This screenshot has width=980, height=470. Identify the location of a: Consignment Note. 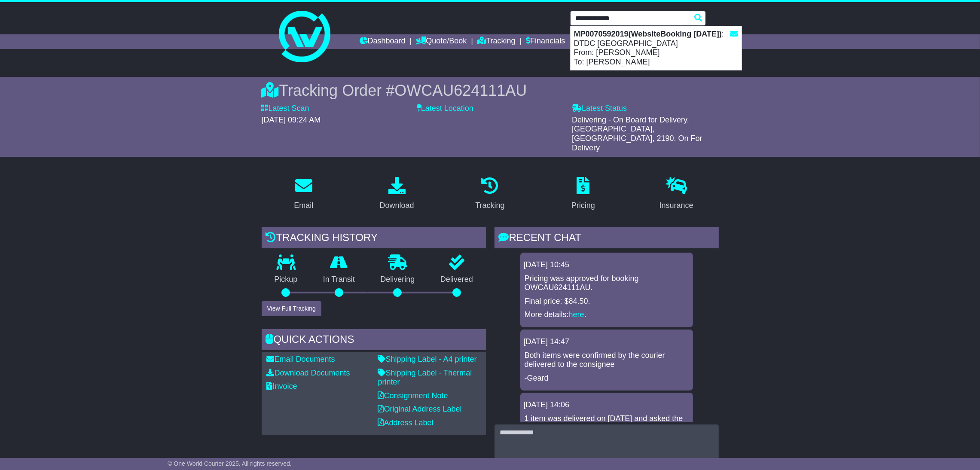
(413, 395).